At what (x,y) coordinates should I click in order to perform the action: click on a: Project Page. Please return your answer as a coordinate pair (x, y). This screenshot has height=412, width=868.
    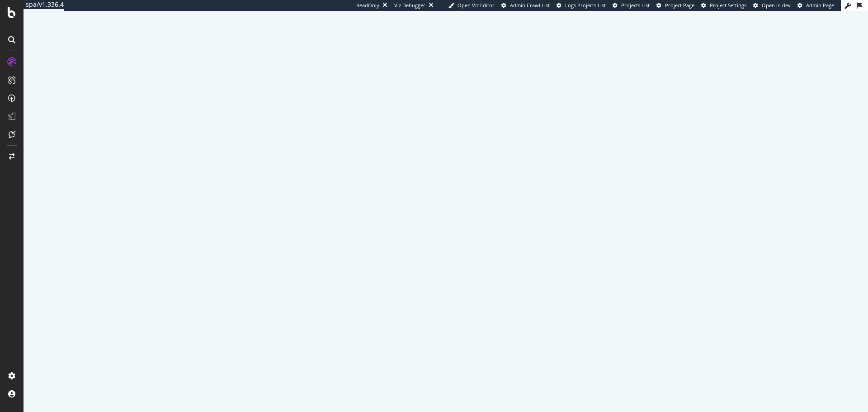
    Looking at the image, I should click on (675, 6).